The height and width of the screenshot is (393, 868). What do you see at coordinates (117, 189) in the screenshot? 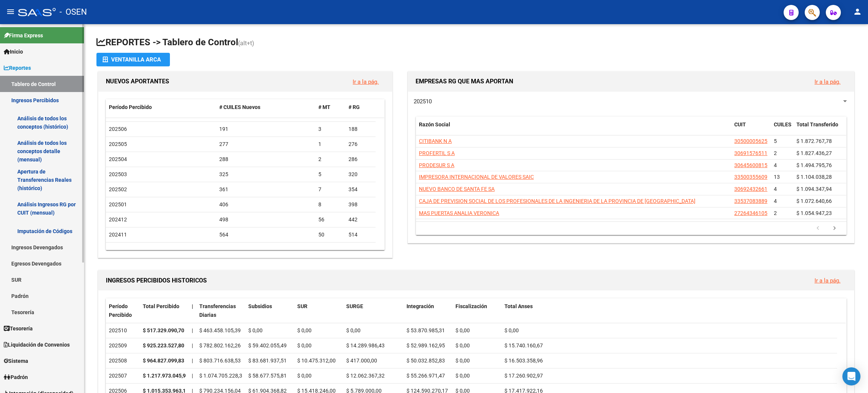
I see `span: 202502` at bounding box center [117, 189].